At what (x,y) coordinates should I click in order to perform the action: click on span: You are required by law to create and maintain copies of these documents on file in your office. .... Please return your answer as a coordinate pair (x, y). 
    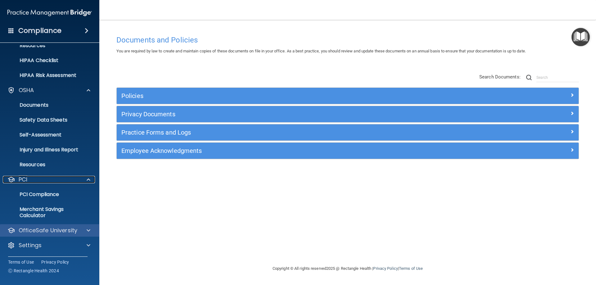
    Looking at the image, I should click on (321, 51).